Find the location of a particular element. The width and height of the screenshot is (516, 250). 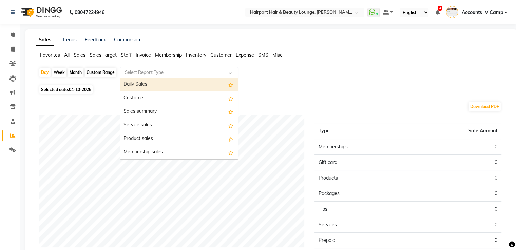

div: Sales summary is located at coordinates (179, 112).